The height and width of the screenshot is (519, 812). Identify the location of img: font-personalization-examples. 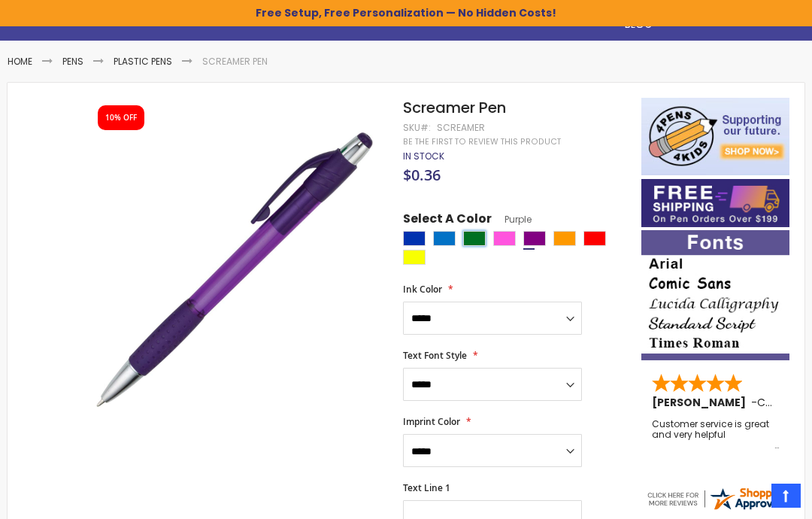
(715, 295).